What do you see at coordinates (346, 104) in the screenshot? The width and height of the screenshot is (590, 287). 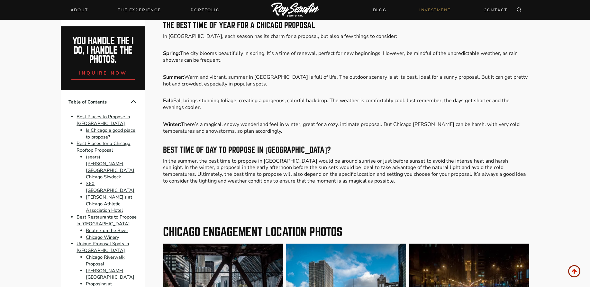 I see `p: Fall brings stunning foliage, creating a gorgeous, colorful backdrop. The weather is comfortably ...` at bounding box center [346, 104].